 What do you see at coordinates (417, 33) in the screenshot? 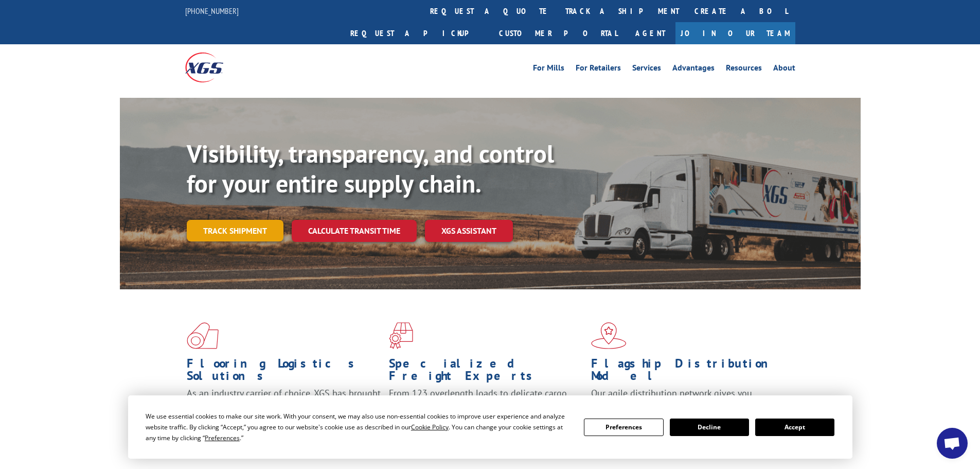
I see `a: Request a pickup` at bounding box center [417, 33].